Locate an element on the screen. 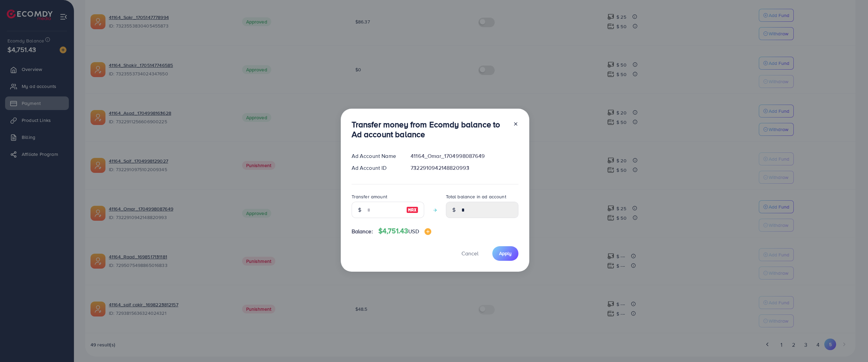 Image resolution: width=868 pixels, height=362 pixels. div: Ad Account Name is located at coordinates (376, 156).